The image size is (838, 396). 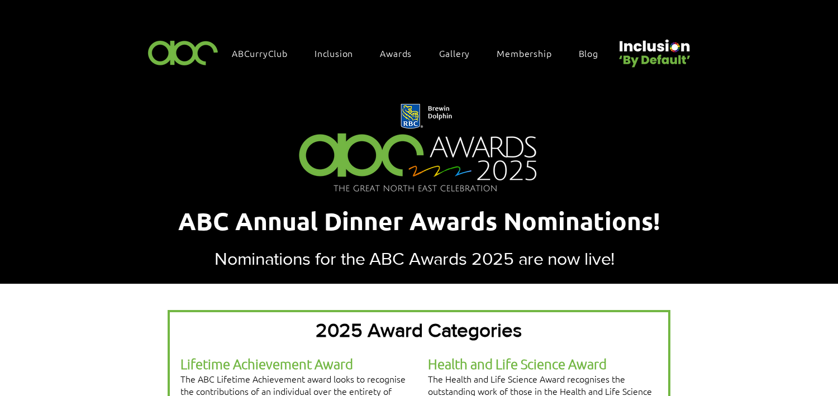 What do you see at coordinates (460, 53) in the screenshot?
I see `a: Gallery` at bounding box center [460, 53].